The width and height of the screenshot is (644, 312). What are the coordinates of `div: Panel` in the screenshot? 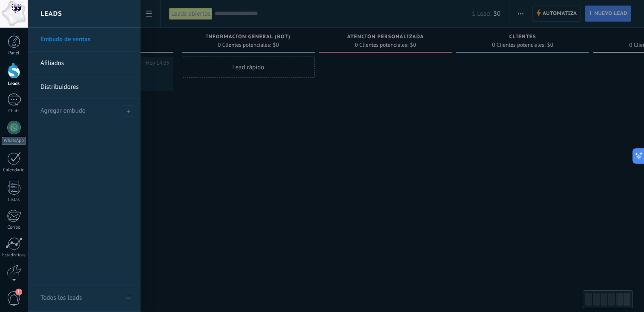 It's located at (14, 53).